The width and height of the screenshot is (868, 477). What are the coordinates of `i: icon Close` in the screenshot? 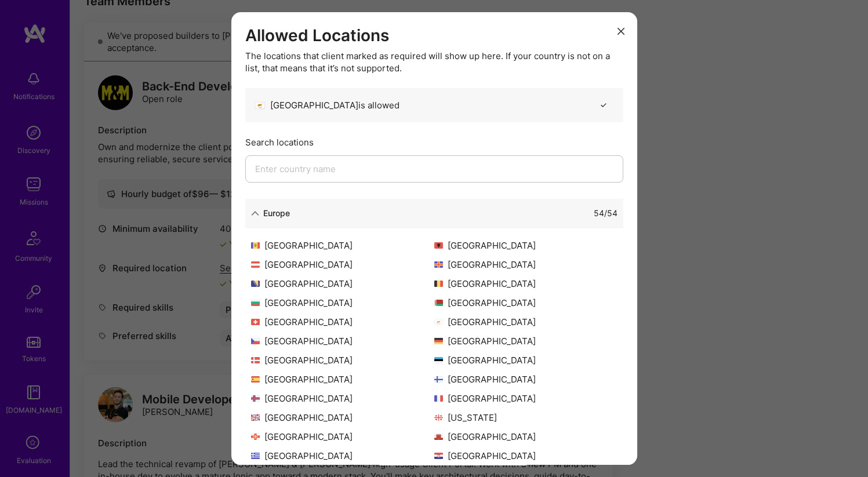 It's located at (621, 31).